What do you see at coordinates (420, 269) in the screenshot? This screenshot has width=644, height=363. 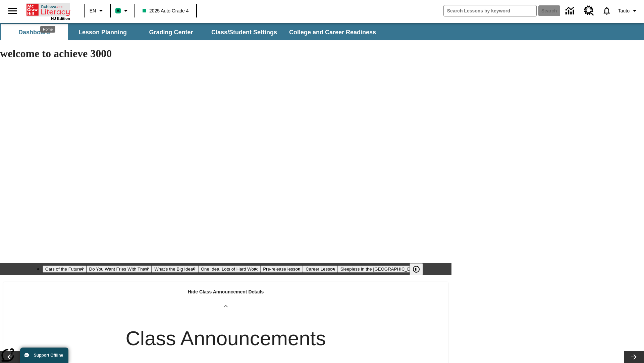 I see `div: Pause` at bounding box center [420, 269].